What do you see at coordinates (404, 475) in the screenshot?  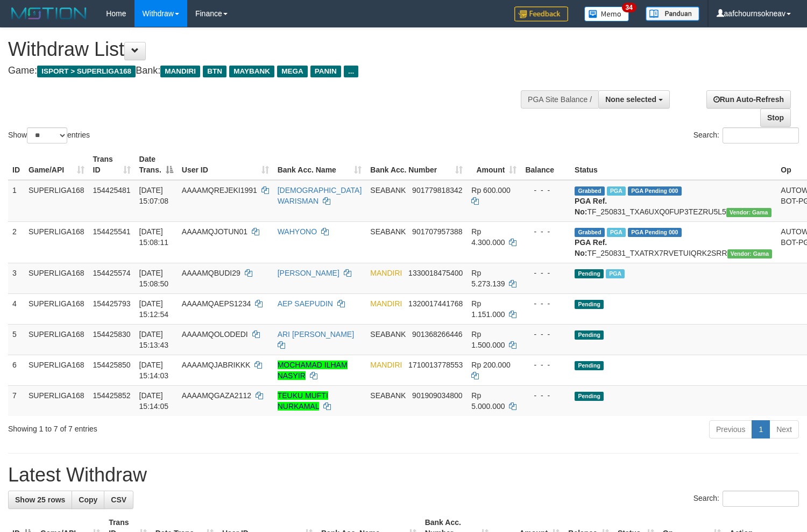 I see `h1: Latest Withdraw` at bounding box center [404, 475].